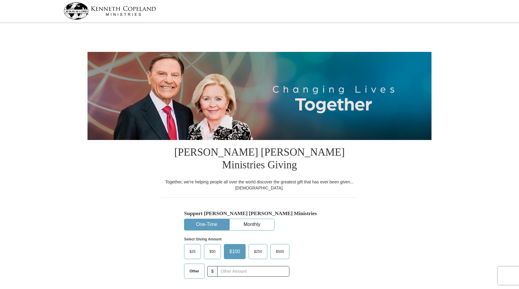  I want to click on span: $100, so click(235, 251).